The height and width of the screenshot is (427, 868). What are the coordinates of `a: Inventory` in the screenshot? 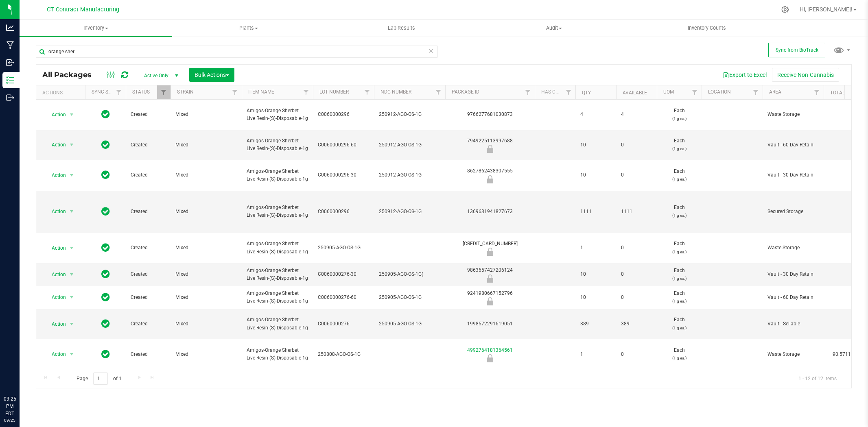 It's located at (96, 28).